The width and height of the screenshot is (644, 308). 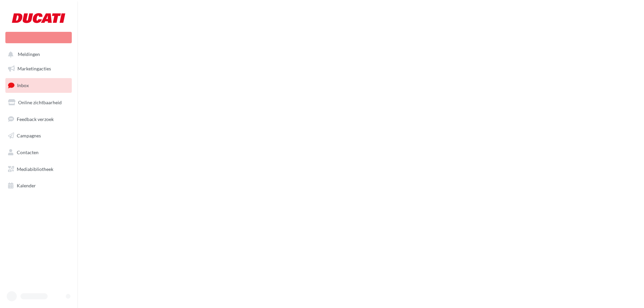 I want to click on a: Marketingacties, so click(x=38, y=68).